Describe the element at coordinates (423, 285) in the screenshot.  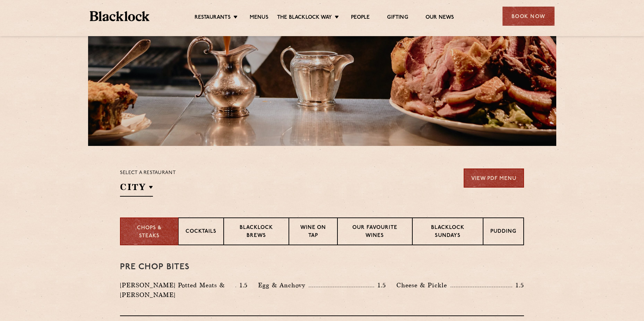
I see `p: Cheese & Pickle` at that location.